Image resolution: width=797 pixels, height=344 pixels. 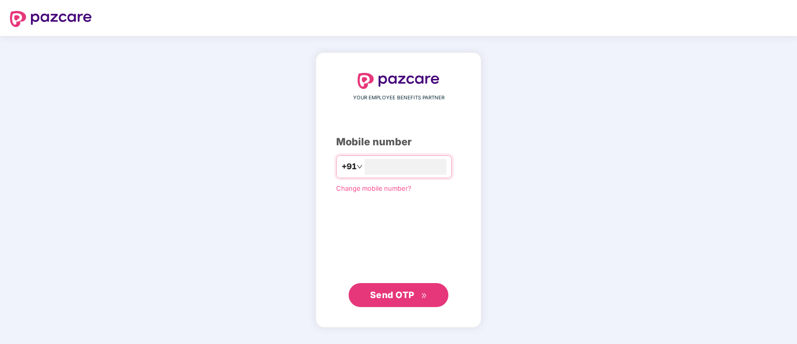 What do you see at coordinates (398, 295) in the screenshot?
I see `button: Send OTPdouble-right` at bounding box center [398, 295].